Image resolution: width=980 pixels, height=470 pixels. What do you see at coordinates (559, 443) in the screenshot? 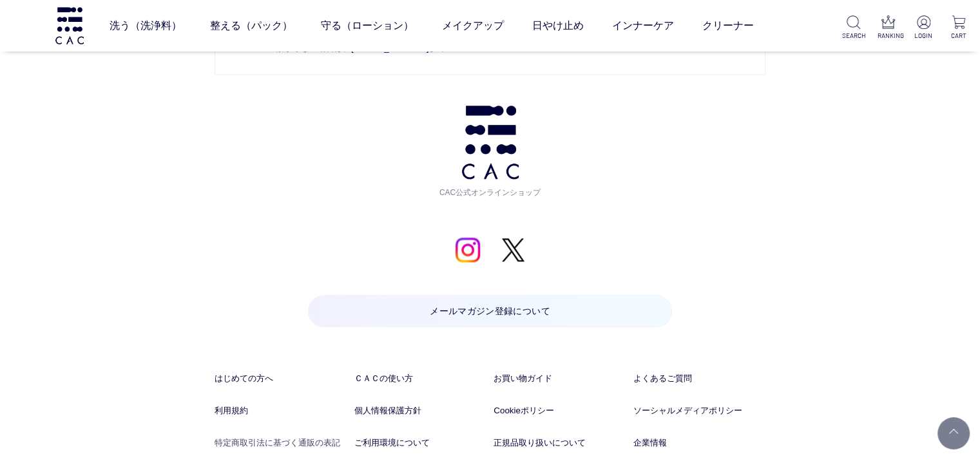
I see `a: 正規品取り扱いについて` at bounding box center [559, 443].